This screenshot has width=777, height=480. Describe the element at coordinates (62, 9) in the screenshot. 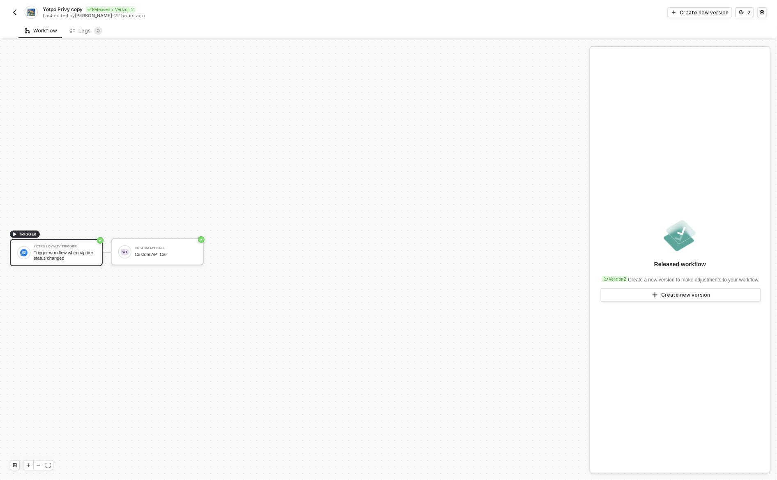

I see `span: Yotpo Privy copy` at that location.